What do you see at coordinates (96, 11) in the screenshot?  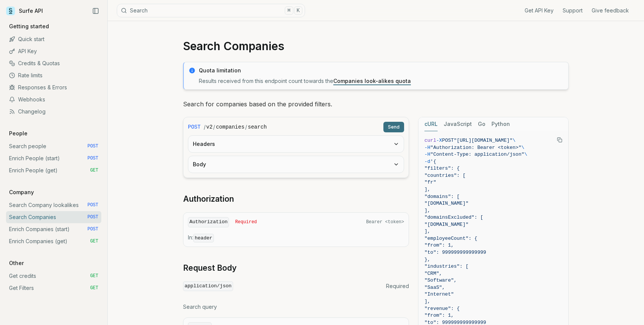 I see `button: Collapse Sidebar` at bounding box center [96, 11].